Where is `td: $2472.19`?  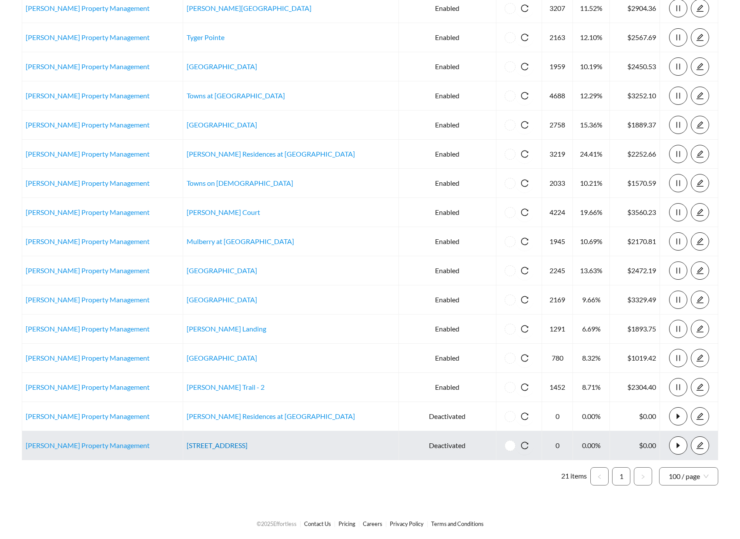
td: $2472.19 is located at coordinates (635, 271).